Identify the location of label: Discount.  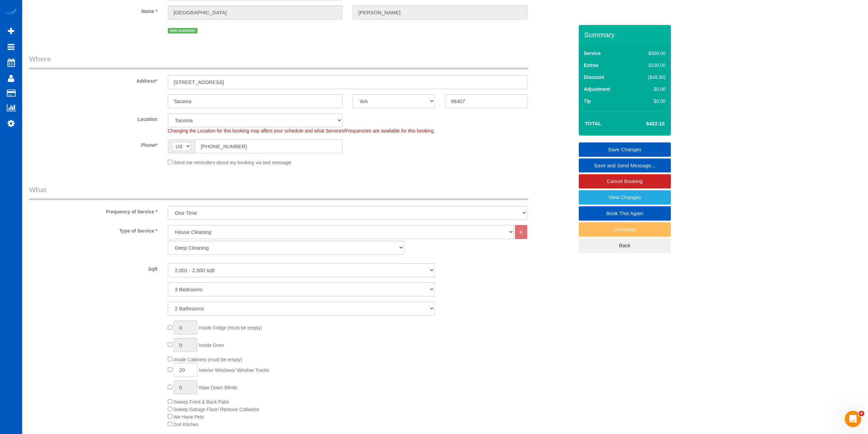
(595, 77).